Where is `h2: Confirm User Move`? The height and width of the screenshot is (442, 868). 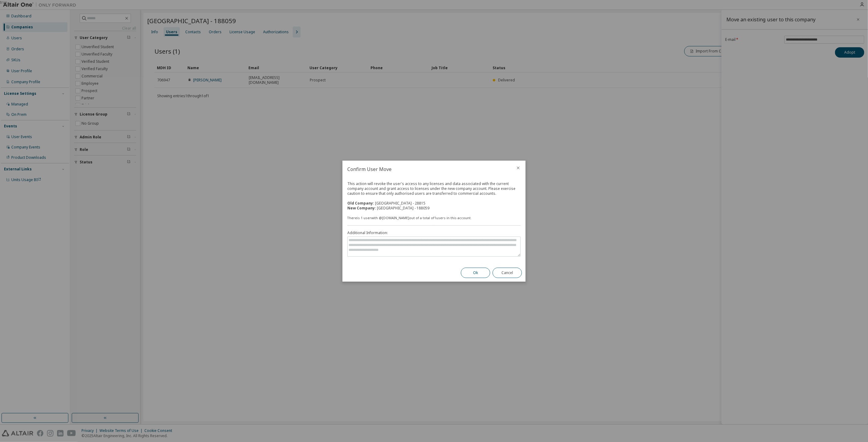
h2: Confirm User Move is located at coordinates (427, 169).